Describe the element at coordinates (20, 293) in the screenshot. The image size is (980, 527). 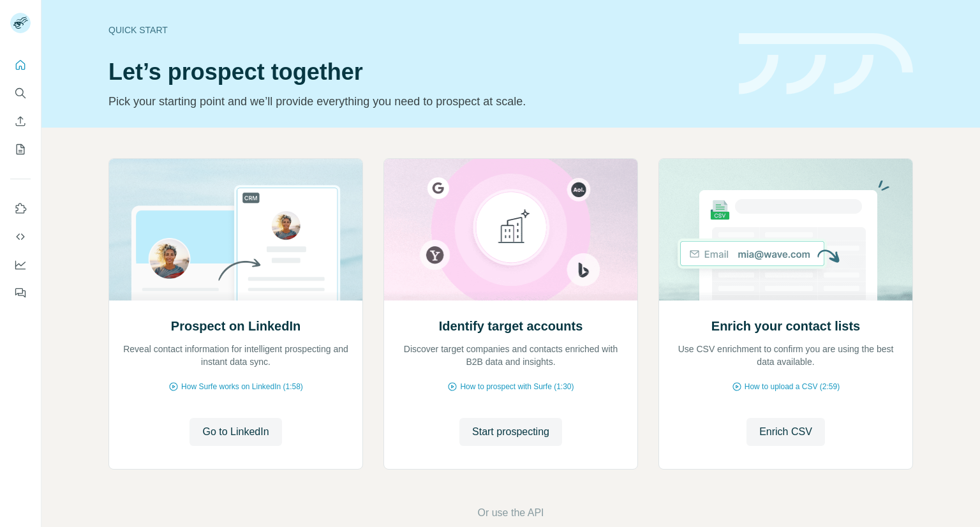
I see `button: Feedback` at that location.